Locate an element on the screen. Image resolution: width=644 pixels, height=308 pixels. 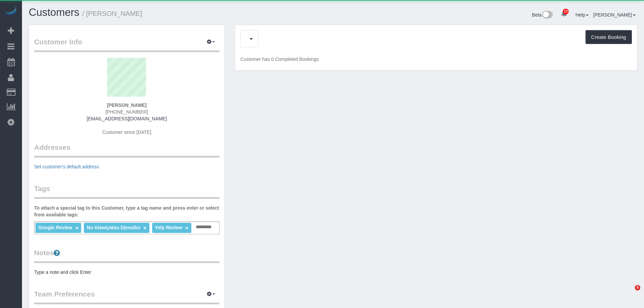
span: Google Review is located at coordinates (55, 228).